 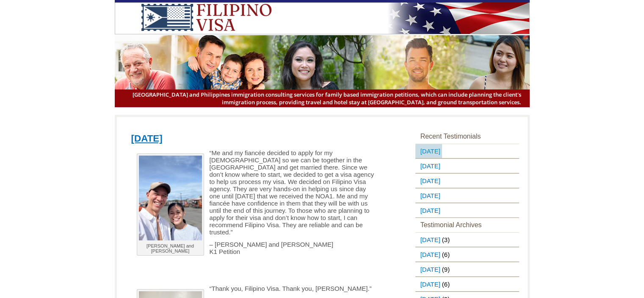 I want to click on li: (9), so click(x=467, y=269).